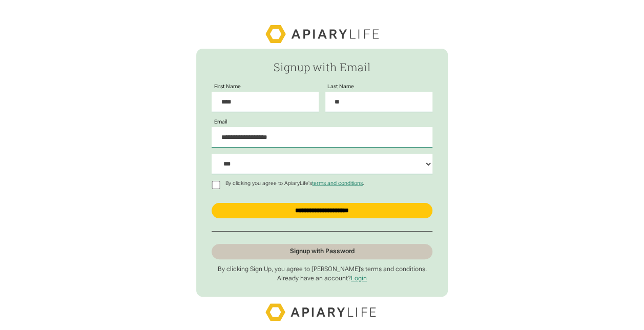 The width and height of the screenshot is (644, 330). What do you see at coordinates (220, 122) in the screenshot?
I see `label: Email` at bounding box center [220, 122].